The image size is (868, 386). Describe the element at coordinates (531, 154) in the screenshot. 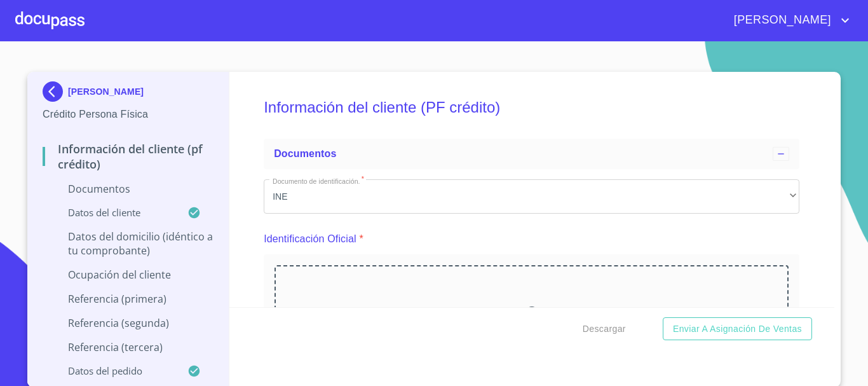

I see `div: Documentos` at that location.